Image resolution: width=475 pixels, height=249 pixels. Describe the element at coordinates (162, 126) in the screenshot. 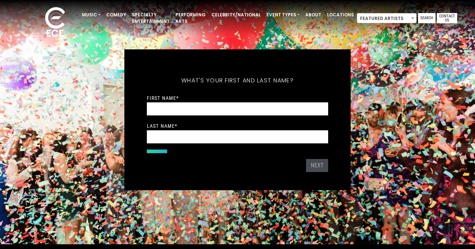

I see `label: Last Name` at that location.